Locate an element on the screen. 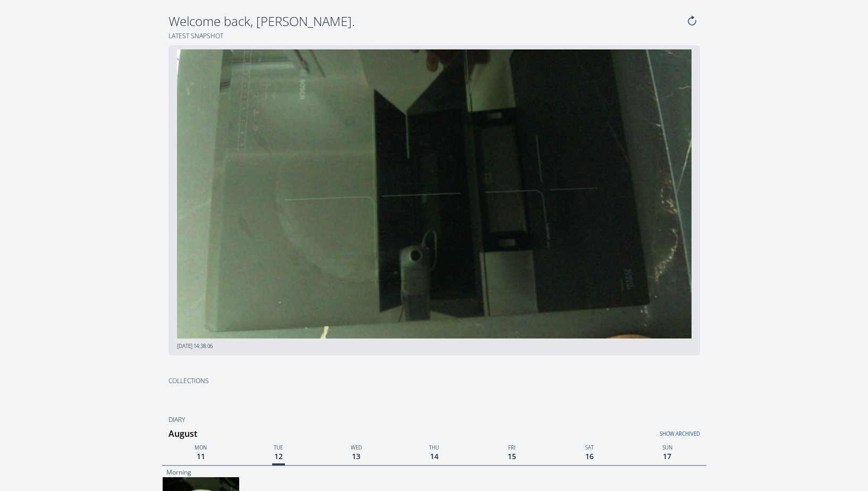 The width and height of the screenshot is (868, 491). span: 16 is located at coordinates (590, 456).